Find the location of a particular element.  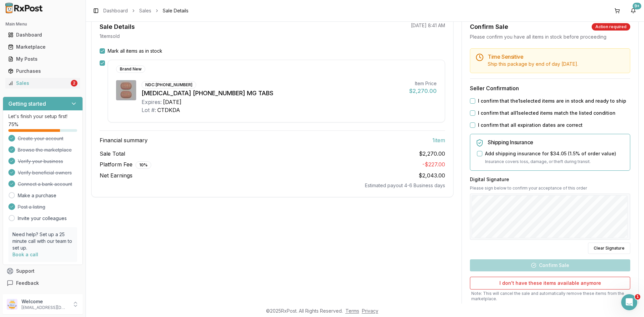

a: Sales2 is located at coordinates (43, 83).